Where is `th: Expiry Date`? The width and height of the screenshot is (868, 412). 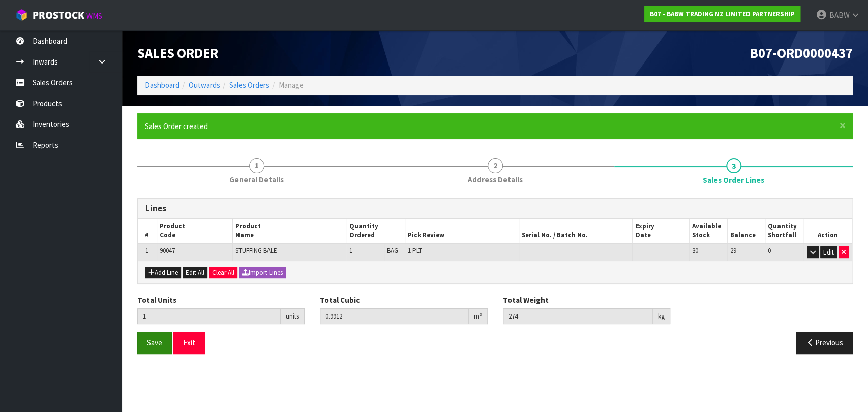 th: Expiry Date is located at coordinates (661, 231).